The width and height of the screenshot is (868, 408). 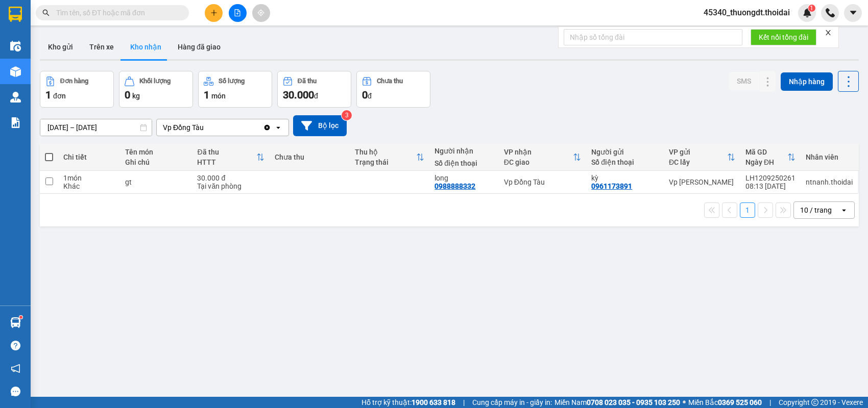 What do you see at coordinates (853, 13) in the screenshot?
I see `span: caret-down` at bounding box center [853, 13].